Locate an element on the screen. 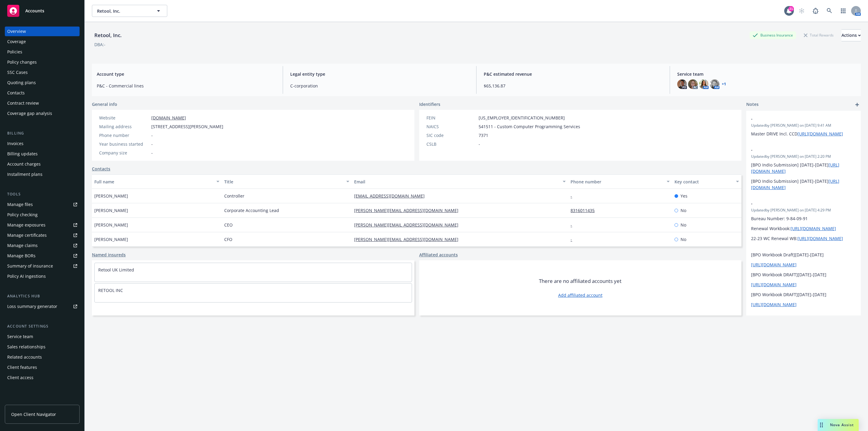  div: Retool, Inc. is located at coordinates (108, 35).